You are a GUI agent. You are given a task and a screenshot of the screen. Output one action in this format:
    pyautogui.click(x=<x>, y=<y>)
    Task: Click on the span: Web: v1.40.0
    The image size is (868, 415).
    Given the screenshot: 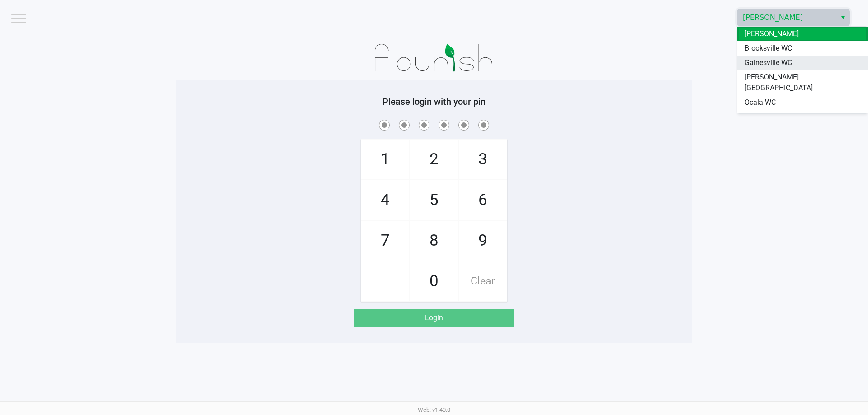 What is the action you would take?
    pyautogui.click(x=434, y=410)
    